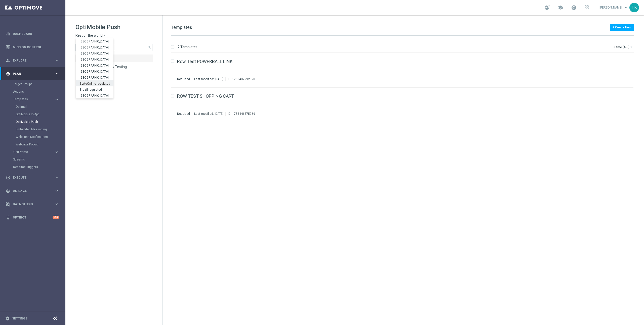 The height and width of the screenshot is (325, 644). I want to click on span: Rest of the world, so click(89, 35).